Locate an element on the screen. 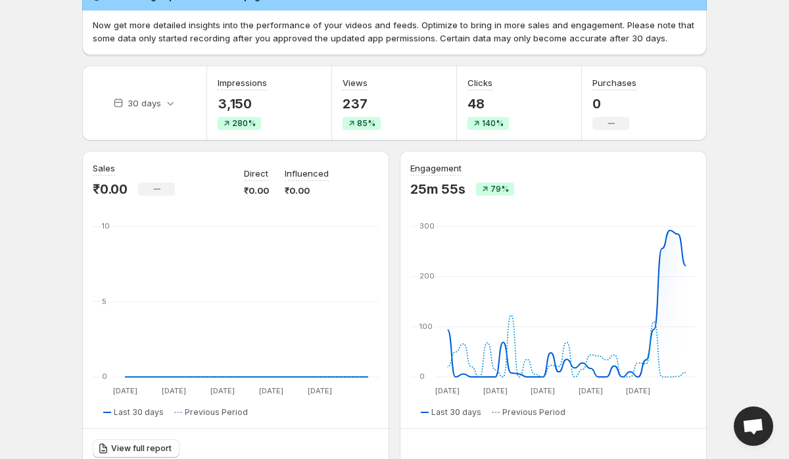 This screenshot has height=459, width=789. a: View full report is located at coordinates (136, 449).